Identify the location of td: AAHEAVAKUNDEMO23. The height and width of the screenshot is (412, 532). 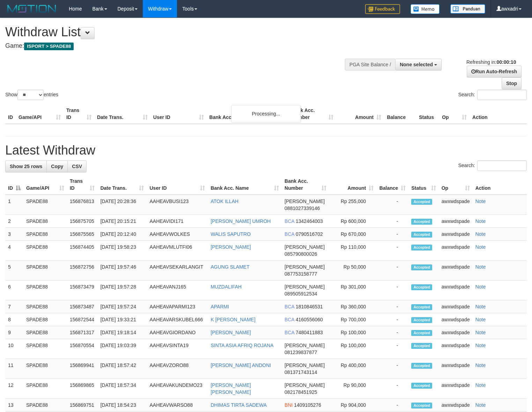
(177, 389).